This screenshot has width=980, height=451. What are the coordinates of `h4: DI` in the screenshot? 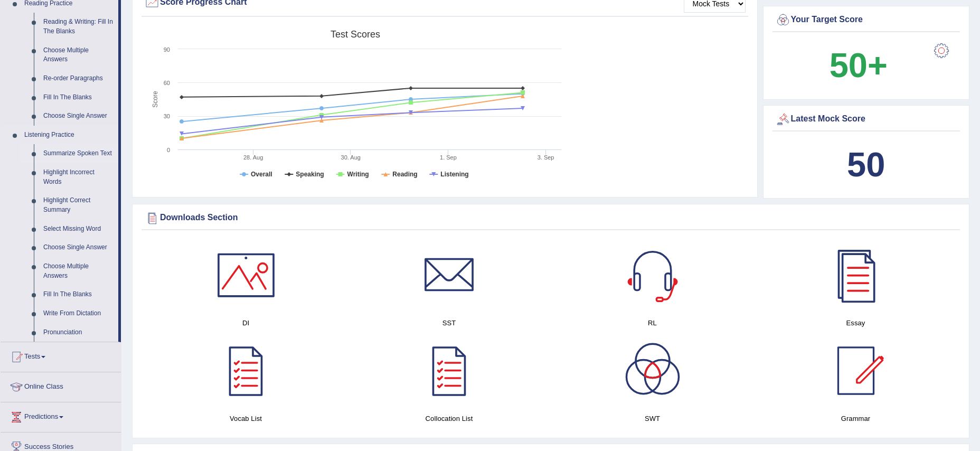 It's located at (245, 323).